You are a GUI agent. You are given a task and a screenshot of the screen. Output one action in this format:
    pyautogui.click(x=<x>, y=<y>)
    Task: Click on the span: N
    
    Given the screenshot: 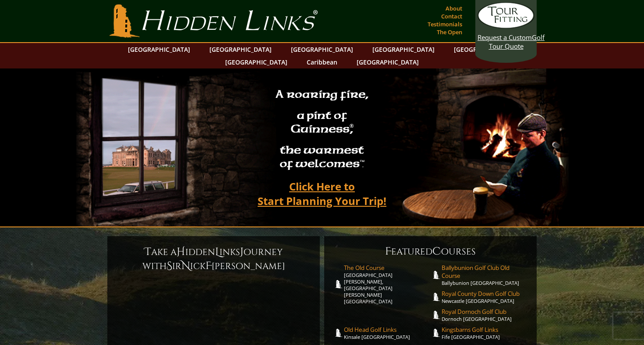 What is the action you would take?
    pyautogui.click(x=186, y=266)
    